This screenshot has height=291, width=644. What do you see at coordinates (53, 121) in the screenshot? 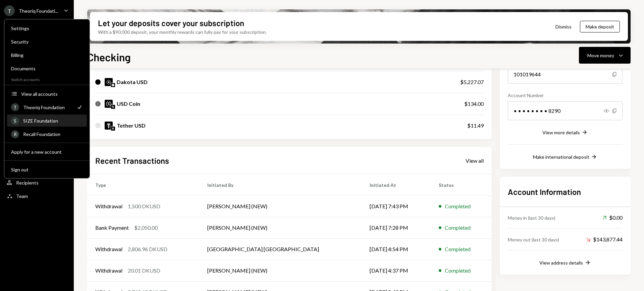
I see `div: SIZE Foundation` at bounding box center [53, 121].